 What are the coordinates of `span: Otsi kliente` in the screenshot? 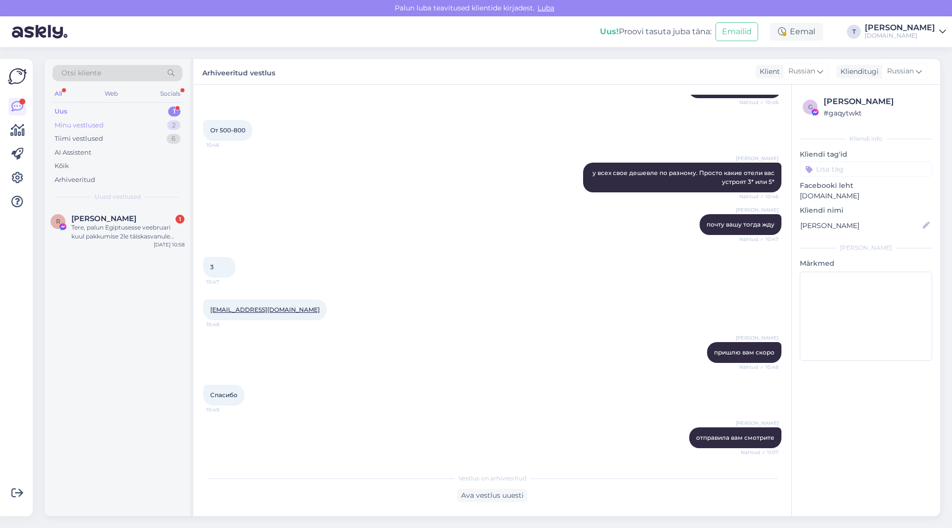 It's located at (81, 73).